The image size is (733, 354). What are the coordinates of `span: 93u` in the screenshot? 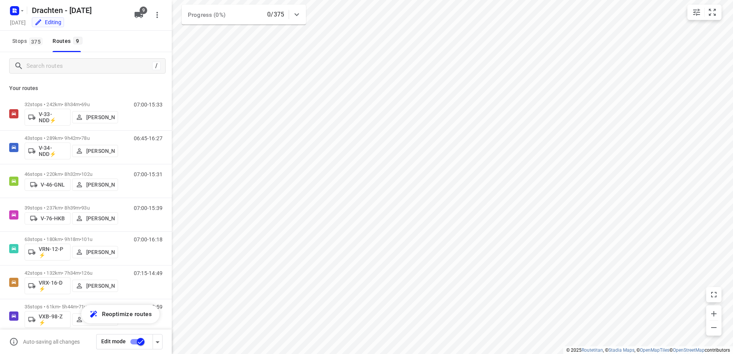 It's located at (85, 208).